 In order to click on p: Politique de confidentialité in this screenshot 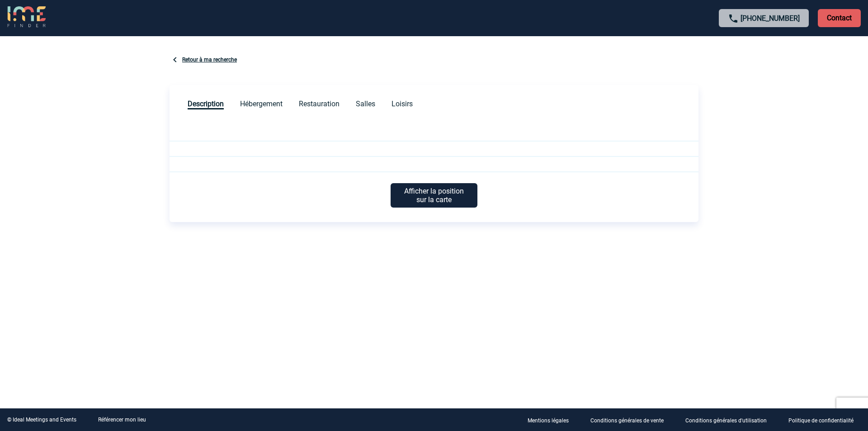, I will do `click(821, 420)`.